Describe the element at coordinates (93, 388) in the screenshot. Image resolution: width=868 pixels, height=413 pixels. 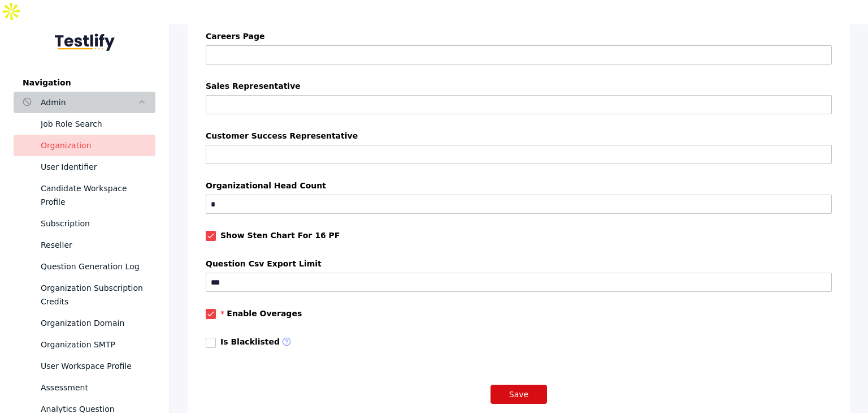
I see `div: Assessment` at that location.